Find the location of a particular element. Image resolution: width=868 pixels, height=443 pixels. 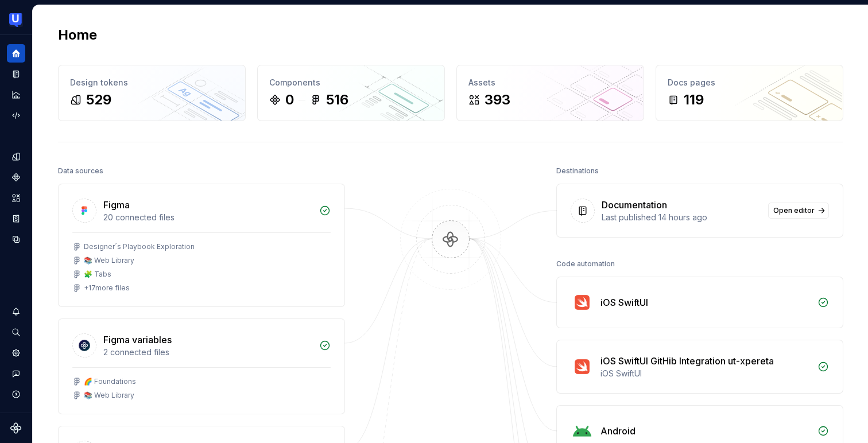

a: Assets is located at coordinates (16, 198).